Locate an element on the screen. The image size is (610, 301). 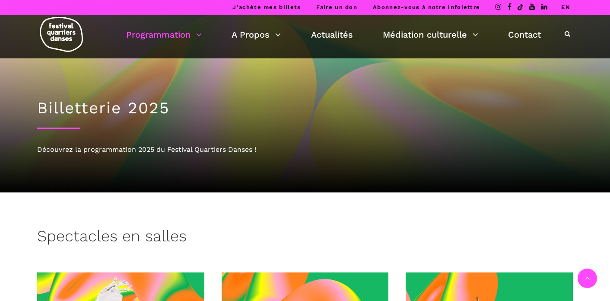
h1: Billetterie 2025 is located at coordinates (305, 108).